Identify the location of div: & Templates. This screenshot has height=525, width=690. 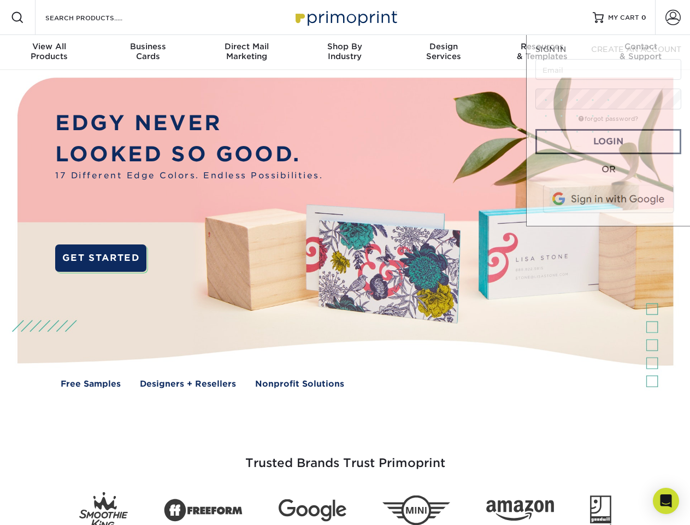
(542, 51).